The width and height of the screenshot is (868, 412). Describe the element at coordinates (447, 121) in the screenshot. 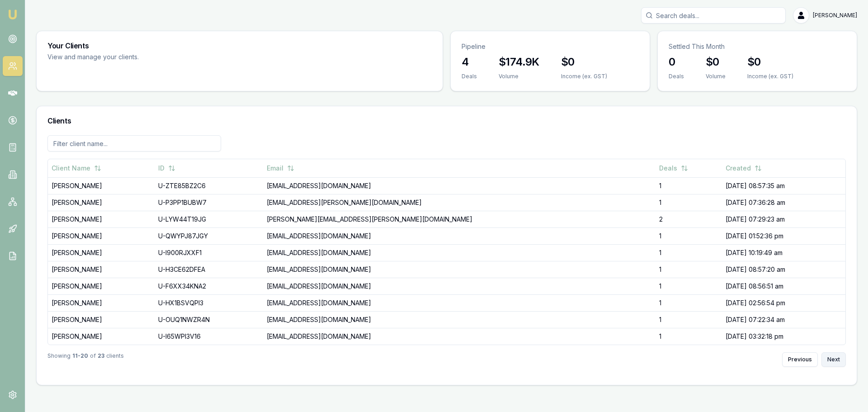

I see `h3: Clients` at that location.